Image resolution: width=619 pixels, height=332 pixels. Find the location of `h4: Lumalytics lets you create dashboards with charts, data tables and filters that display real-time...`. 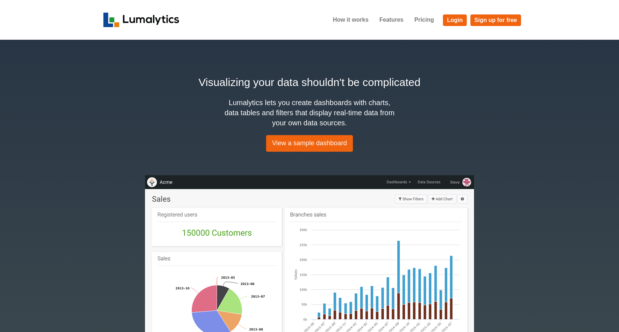

h4: Lumalytics lets you create dashboards with charts, data tables and filters that display real-time... is located at coordinates (310, 113).